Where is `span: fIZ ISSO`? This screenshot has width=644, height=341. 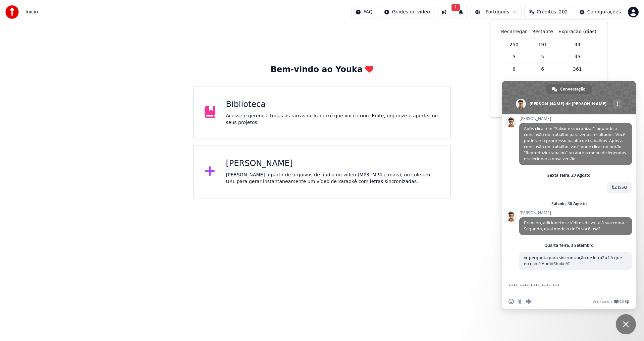
span: fIZ ISSO is located at coordinates (619, 187).